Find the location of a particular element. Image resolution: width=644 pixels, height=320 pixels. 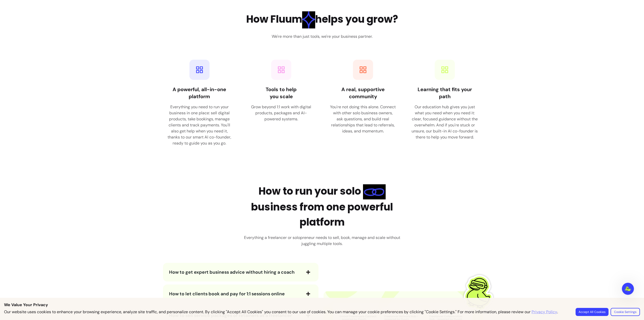

a: Privacy Policy is located at coordinates (545, 312).